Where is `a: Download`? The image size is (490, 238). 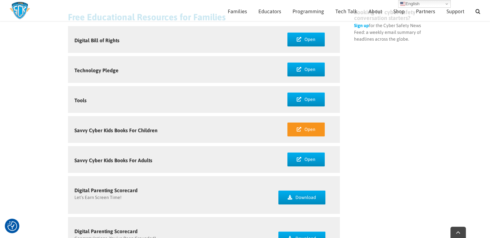 a: Download is located at coordinates (302, 197).